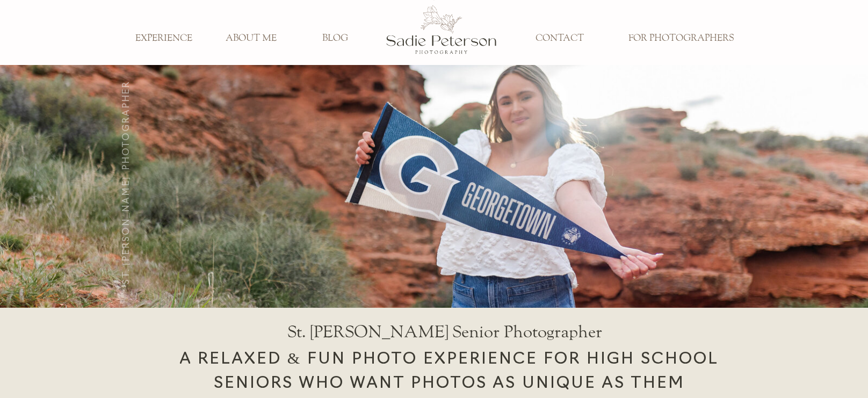 This screenshot has height=398, width=868. I want to click on a: ABOUT ME, so click(251, 38).